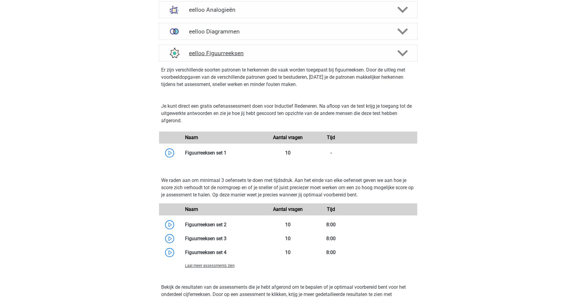 The width and height of the screenshot is (576, 299). Describe the element at coordinates (223, 253) in the screenshot. I see `div: Figuurreeksen set 4` at that location.